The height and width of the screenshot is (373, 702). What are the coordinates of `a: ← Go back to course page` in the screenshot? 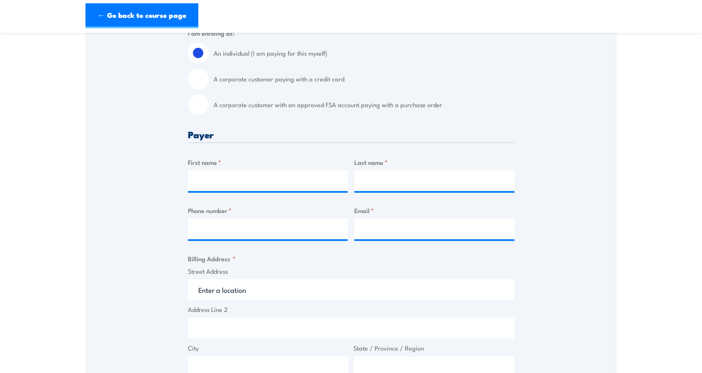 It's located at (142, 16).